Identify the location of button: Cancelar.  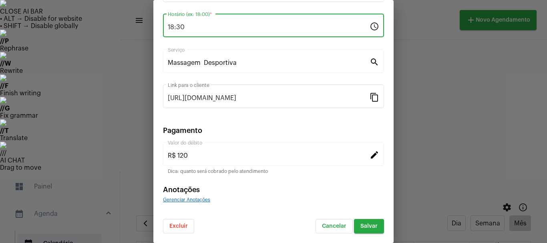
(334, 226).